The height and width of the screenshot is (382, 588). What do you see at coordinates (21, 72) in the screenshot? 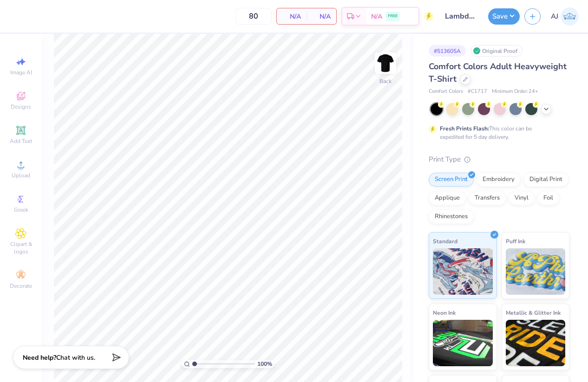
I see `span: Image AI` at bounding box center [21, 72].